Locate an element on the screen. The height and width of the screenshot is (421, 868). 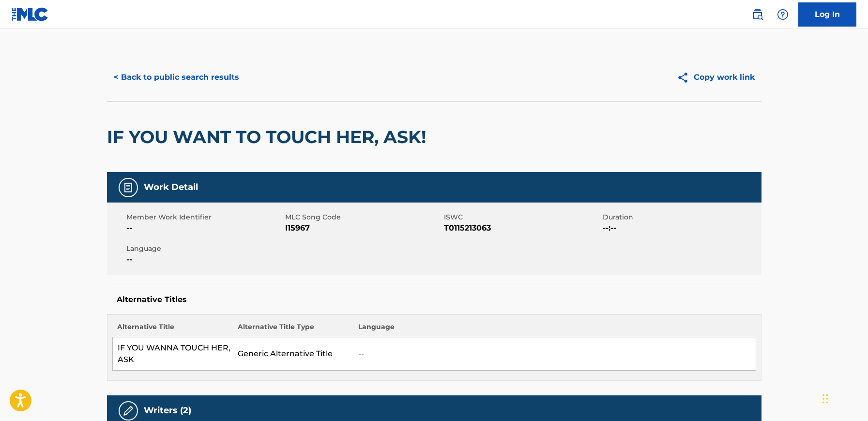
th: Alternative Title Type is located at coordinates (293, 330).